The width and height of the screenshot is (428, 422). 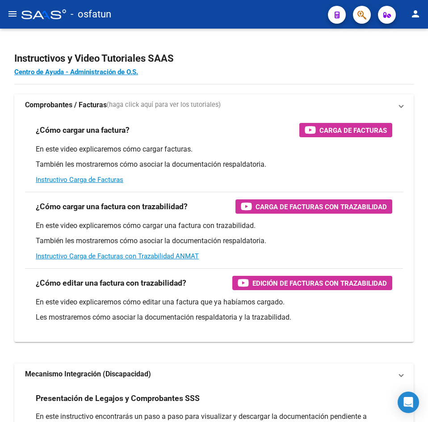 I want to click on h2: Instructivos y Video Tutoriales SAAS, so click(x=214, y=59).